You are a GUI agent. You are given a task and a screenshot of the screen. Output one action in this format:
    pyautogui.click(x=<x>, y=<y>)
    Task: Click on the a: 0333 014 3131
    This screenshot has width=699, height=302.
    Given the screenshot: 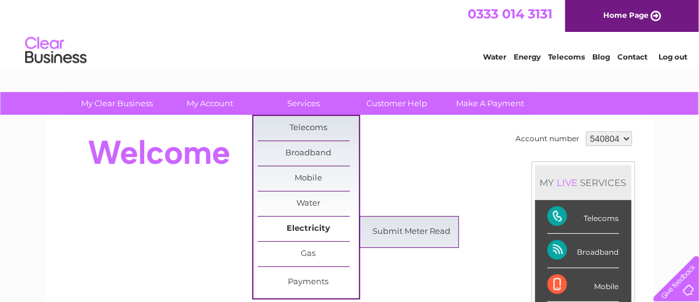 What is the action you would take?
    pyautogui.click(x=510, y=14)
    